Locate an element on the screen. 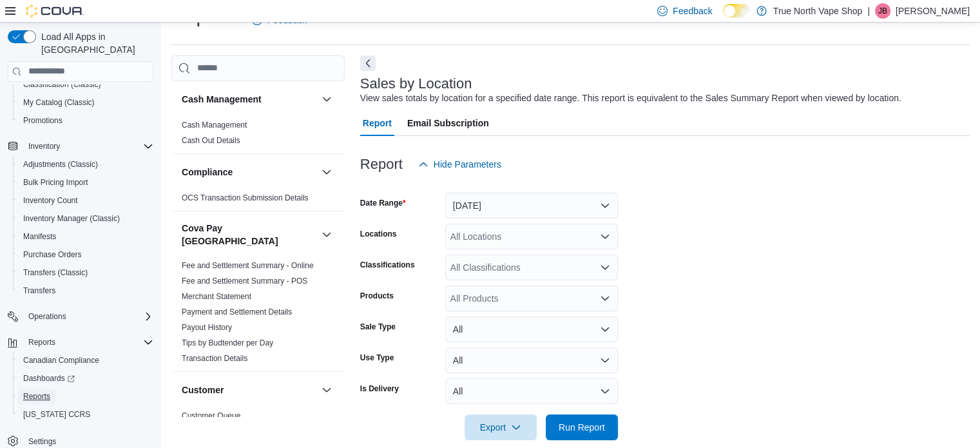 The width and height of the screenshot is (980, 448). button: My Catalog (Classic) is located at coordinates (86, 102).